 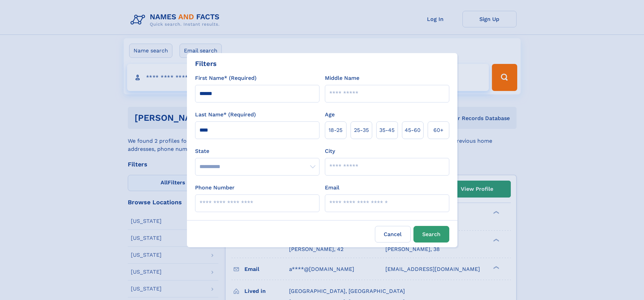 What do you see at coordinates (330, 115) in the screenshot?
I see `label: Age` at bounding box center [330, 115].